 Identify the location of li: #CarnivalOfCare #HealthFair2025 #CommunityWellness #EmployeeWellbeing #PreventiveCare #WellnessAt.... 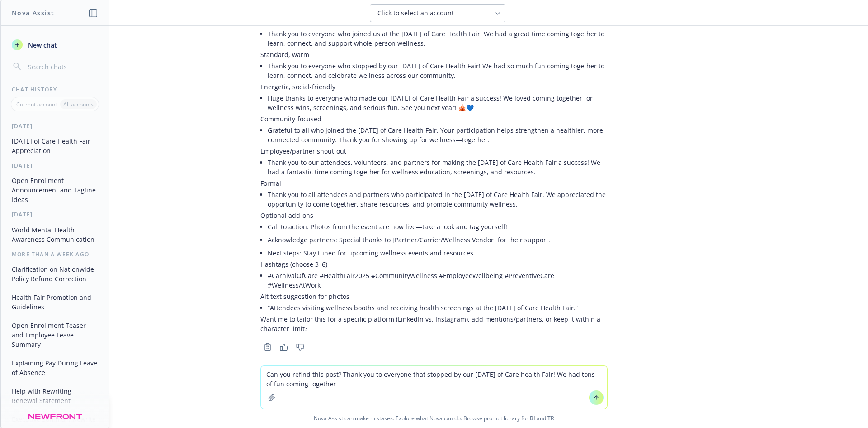
(438, 280).